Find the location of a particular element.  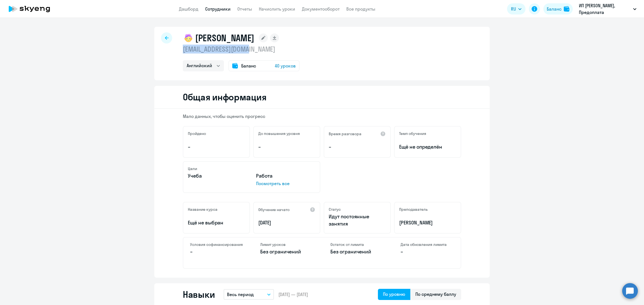

p: Посмотреть все is located at coordinates (286, 184).